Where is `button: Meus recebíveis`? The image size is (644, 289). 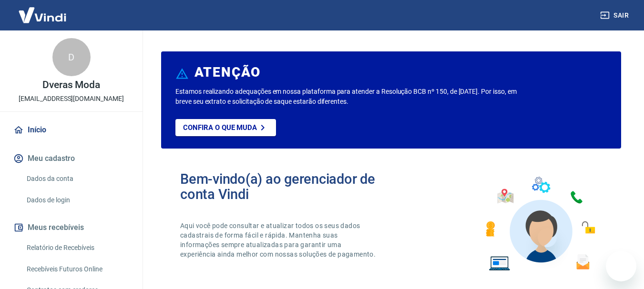 button: Meus recebíveis is located at coordinates (71, 228).